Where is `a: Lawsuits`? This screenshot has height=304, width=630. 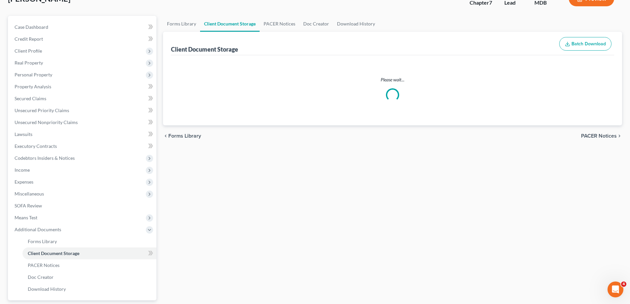 a: Lawsuits is located at coordinates (83, 134).